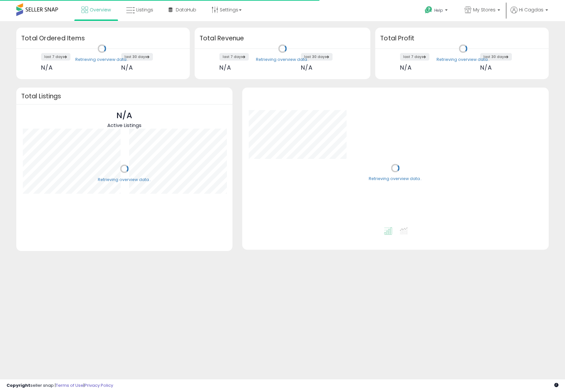 The height and width of the screenshot is (392, 565). What do you see at coordinates (484, 10) in the screenshot?
I see `span: My Stores` at bounding box center [484, 10].